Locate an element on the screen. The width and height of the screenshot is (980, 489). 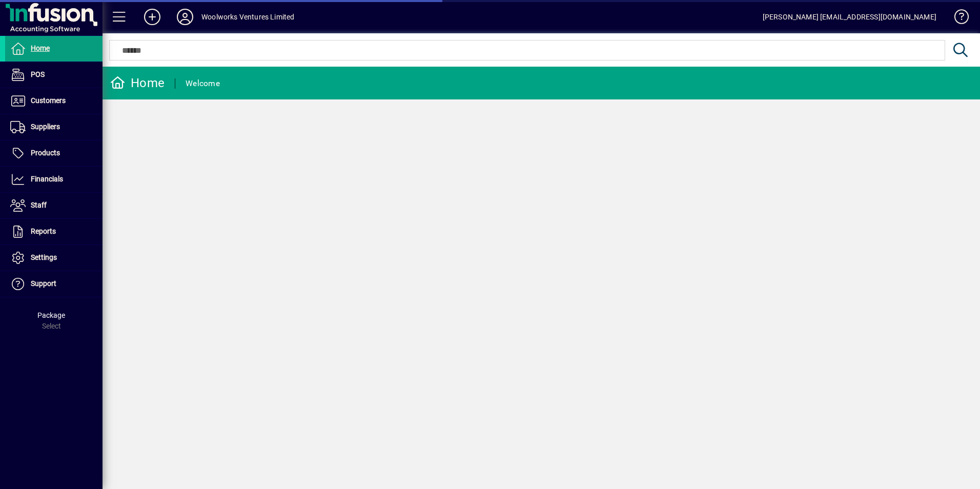
a: Reports is located at coordinates (54, 232).